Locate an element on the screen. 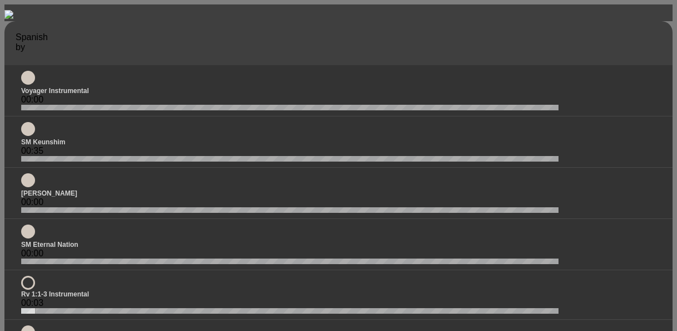 Image resolution: width=677 pixels, height=331 pixels. img: songbox-logo-white.png is located at coordinates (9, 14).